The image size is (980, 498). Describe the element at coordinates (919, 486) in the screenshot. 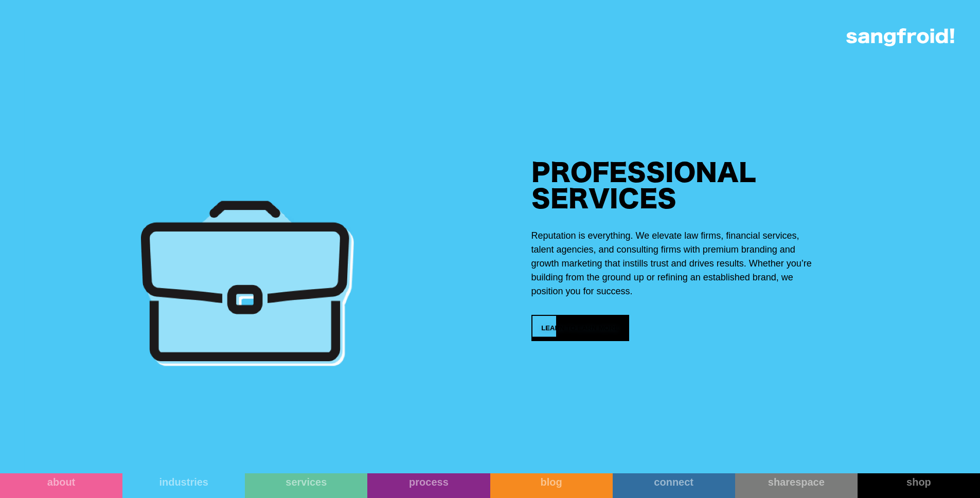

I see `a: shop` at that location.